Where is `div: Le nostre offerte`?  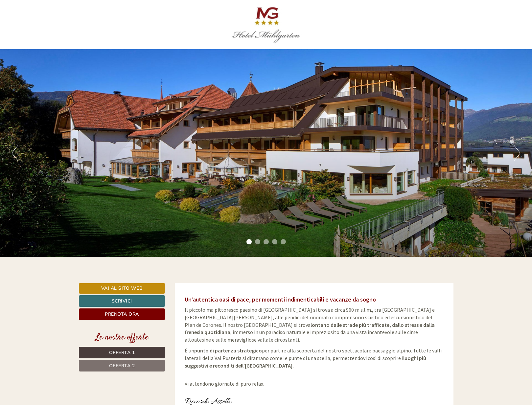
div: Le nostre offerte is located at coordinates (122, 337).